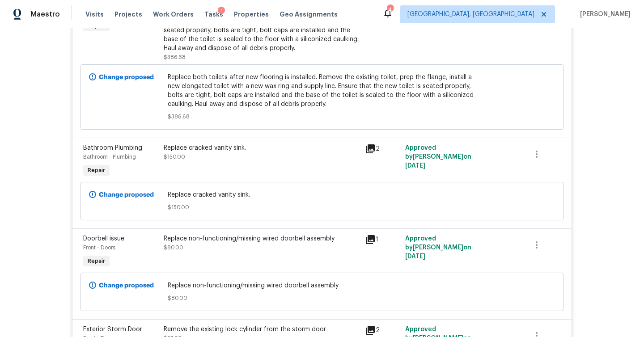  I want to click on span: Bathroom - Plumbing, so click(109, 157).